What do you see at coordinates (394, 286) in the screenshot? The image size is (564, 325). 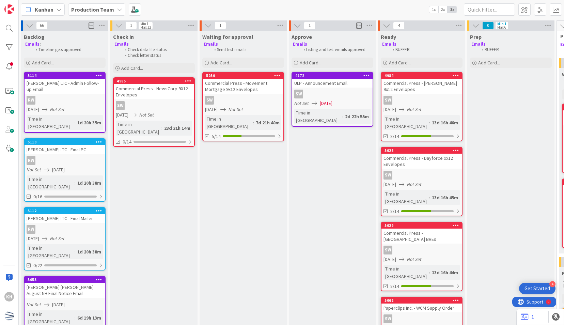 I see `span: 8/14` at bounding box center [394, 286].